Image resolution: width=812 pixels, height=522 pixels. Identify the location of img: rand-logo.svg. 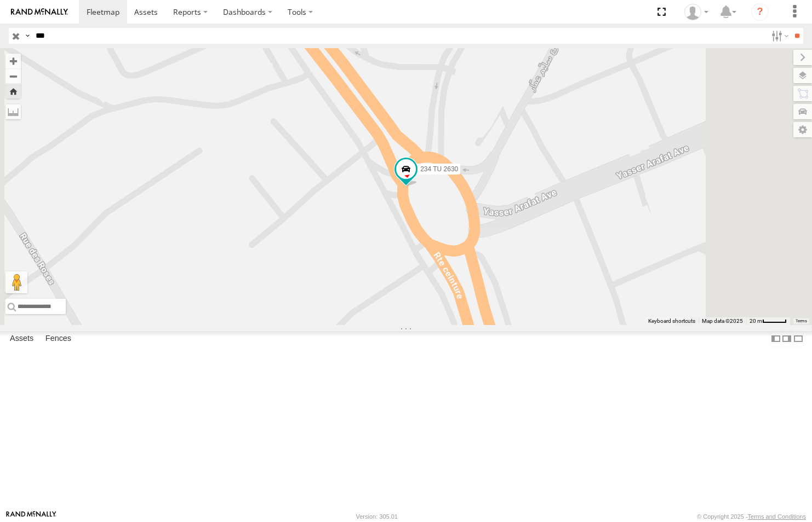
(40, 12).